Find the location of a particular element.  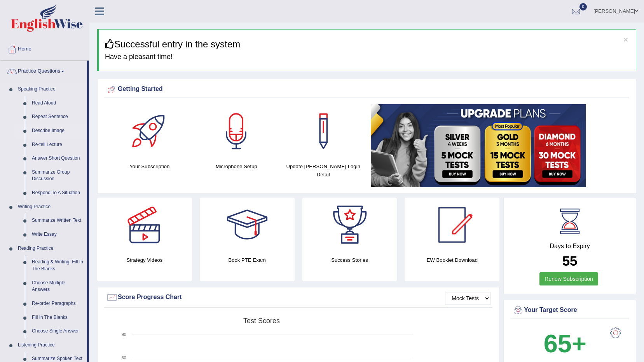

a: Describe Image is located at coordinates (58, 131).